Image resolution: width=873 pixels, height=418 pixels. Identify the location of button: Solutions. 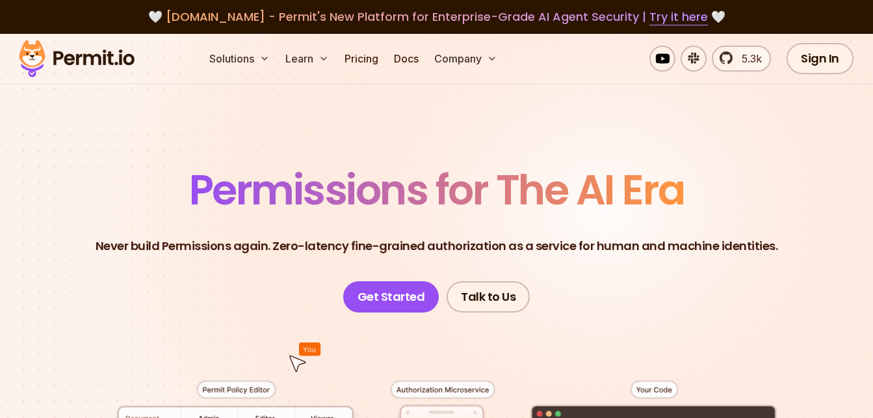
(239, 59).